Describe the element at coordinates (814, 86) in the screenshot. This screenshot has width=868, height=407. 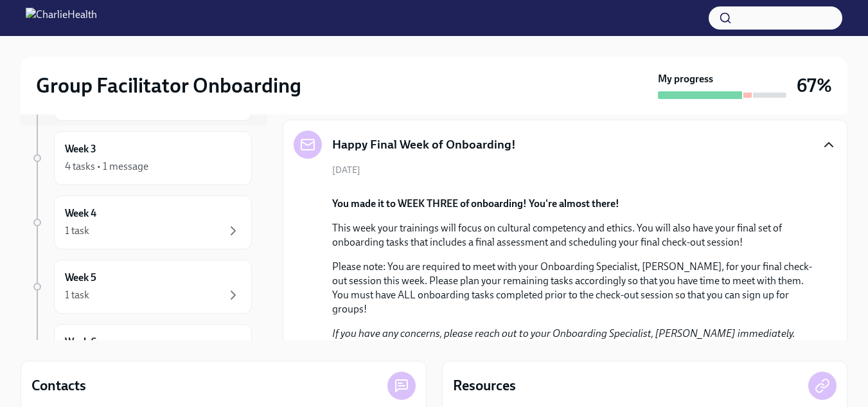
I see `h3: 67%` at that location.